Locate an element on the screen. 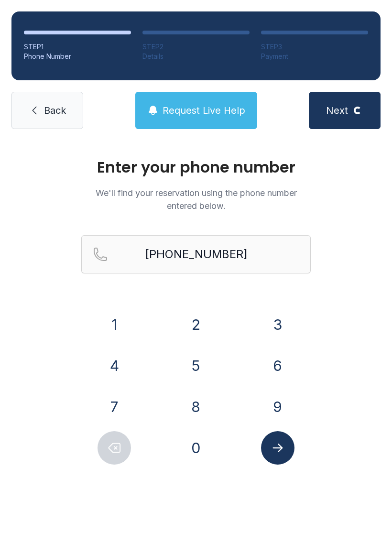 This screenshot has height=543, width=392. p: We'll find your reservation using the phone number entered below. is located at coordinates (196, 200).